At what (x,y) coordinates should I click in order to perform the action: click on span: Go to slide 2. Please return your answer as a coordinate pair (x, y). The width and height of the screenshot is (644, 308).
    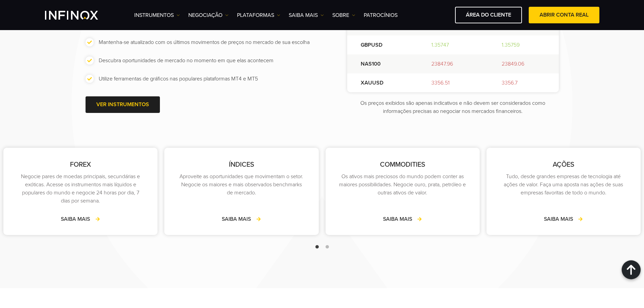
    Looking at the image, I should click on (327, 247).